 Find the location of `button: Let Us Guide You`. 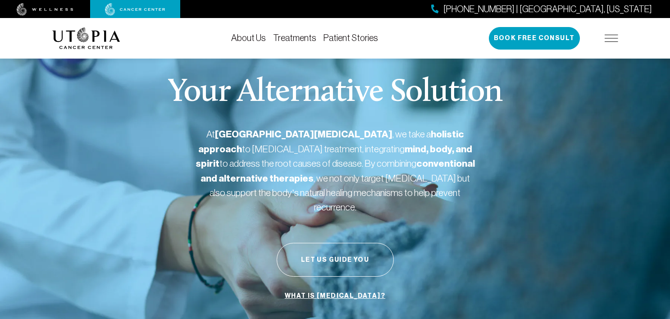

button: Let Us Guide You is located at coordinates (335, 259).